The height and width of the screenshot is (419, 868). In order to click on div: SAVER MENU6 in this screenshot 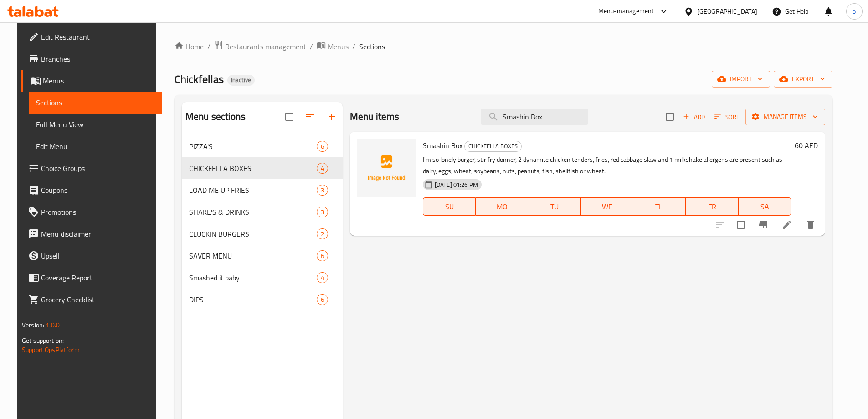, I will do `click(262, 256)`.